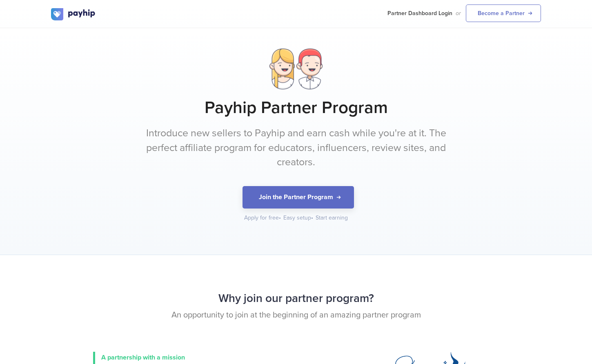 This screenshot has width=592, height=364. I want to click on p: An opportunity to join at the beginning of an amazing partner program, so click(296, 315).